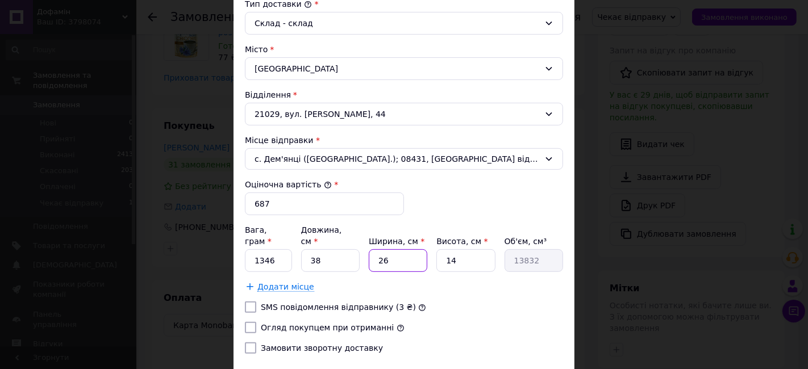 This screenshot has width=808, height=369. What do you see at coordinates (286, 287) in the screenshot?
I see `span: Додати місце` at bounding box center [286, 287].